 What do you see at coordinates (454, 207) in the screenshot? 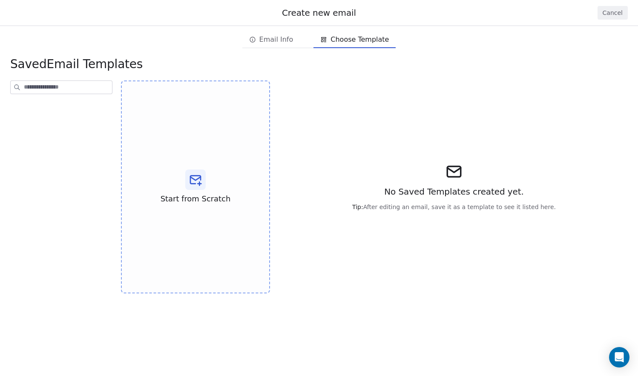
I see `span: After editing an email, save it as a template to see it listed here.` at bounding box center [454, 207].